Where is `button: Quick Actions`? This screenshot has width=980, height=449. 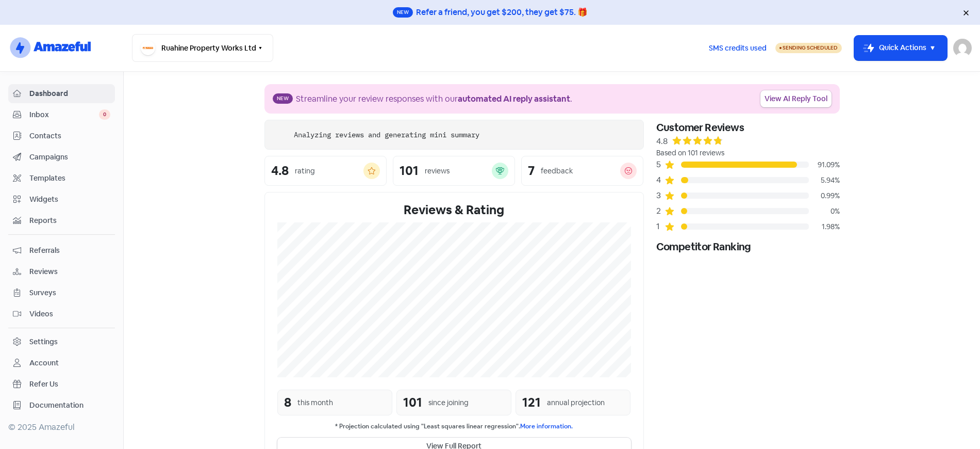 button: Quick Actions is located at coordinates (901, 48).